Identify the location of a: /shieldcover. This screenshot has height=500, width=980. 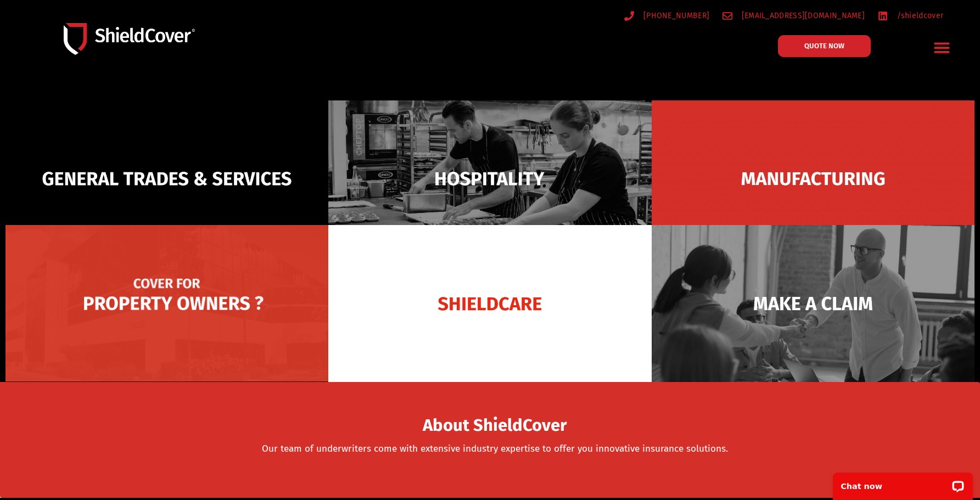
(910, 15).